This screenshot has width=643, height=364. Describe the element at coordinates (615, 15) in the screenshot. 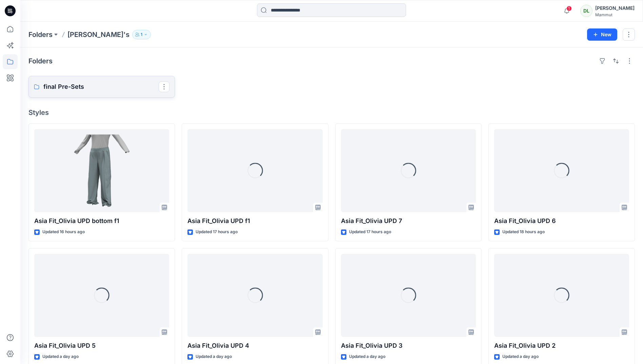

I see `div: Mammut` at that location.